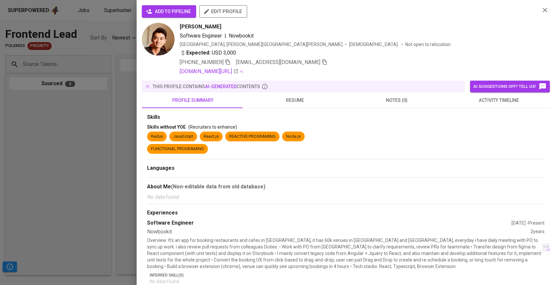  I want to click on span: (Recruiters to enhance), so click(212, 127).